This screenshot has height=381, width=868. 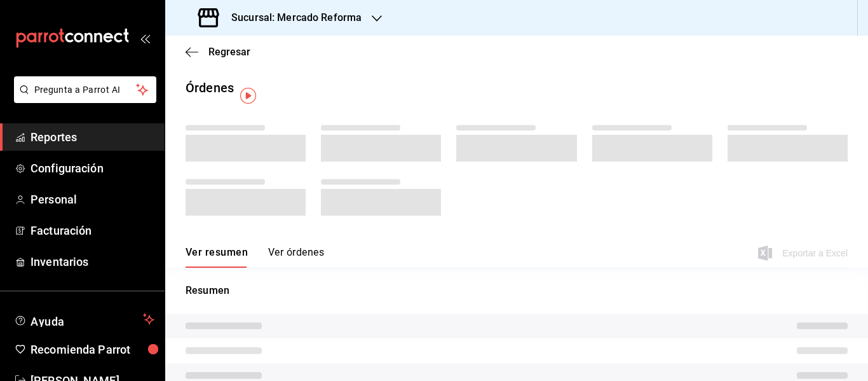 I want to click on button: Regresar, so click(x=218, y=52).